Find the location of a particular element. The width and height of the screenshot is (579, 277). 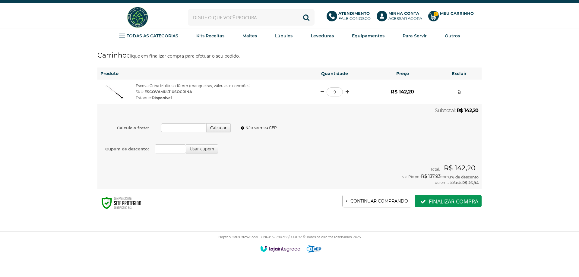

strong: Leveduras is located at coordinates (322, 36).